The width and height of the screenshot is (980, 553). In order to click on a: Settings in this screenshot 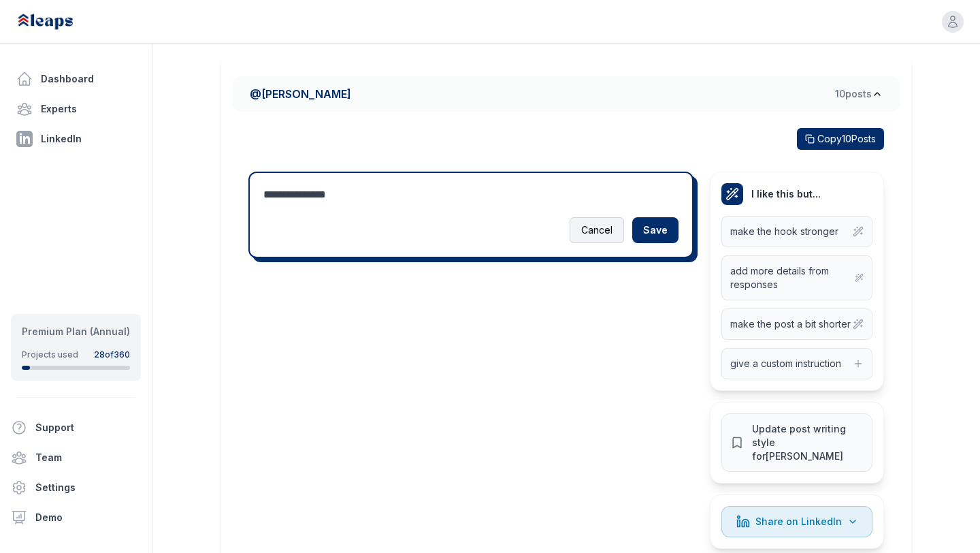, I will do `click(76, 487)`.